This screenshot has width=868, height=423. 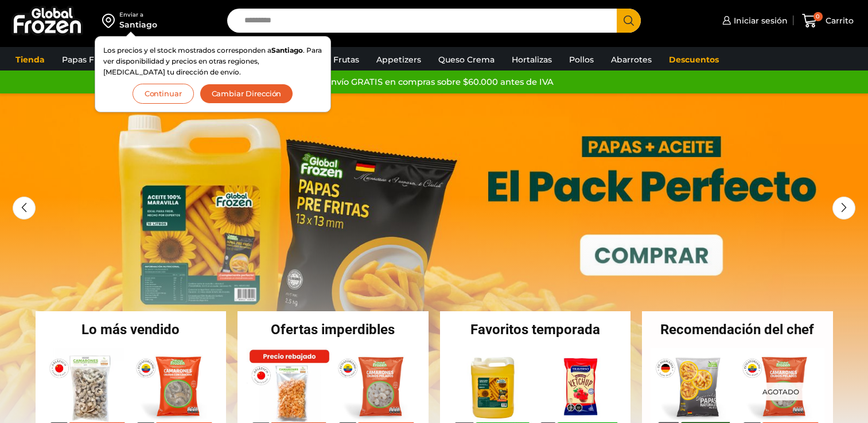 I want to click on div: Enviar a, so click(x=138, y=15).